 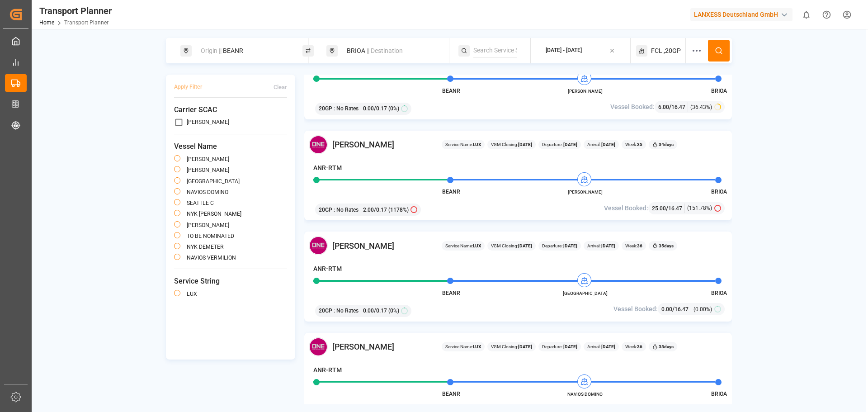 I want to click on label: NAVIOS VERMILION, so click(x=211, y=258).